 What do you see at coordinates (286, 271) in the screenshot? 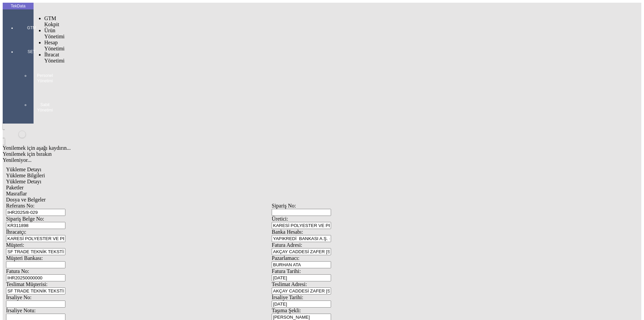
I see `span: Fatura Tarihi:` at bounding box center [286, 271].